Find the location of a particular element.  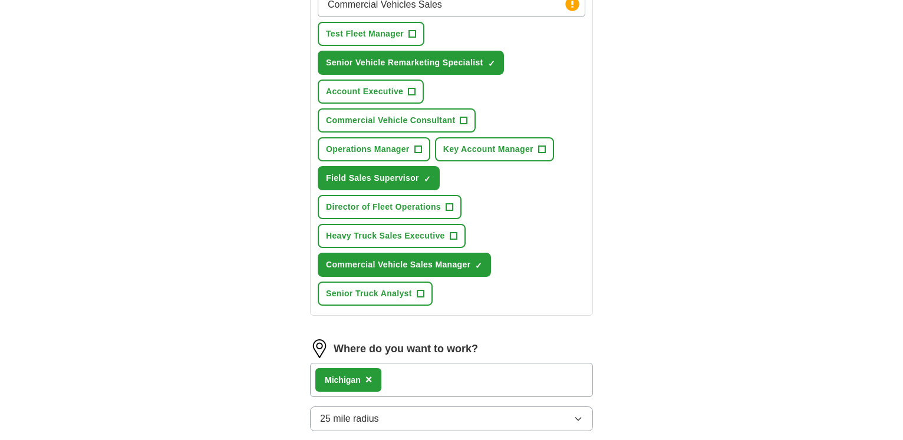

div: n is located at coordinates (342, 380).